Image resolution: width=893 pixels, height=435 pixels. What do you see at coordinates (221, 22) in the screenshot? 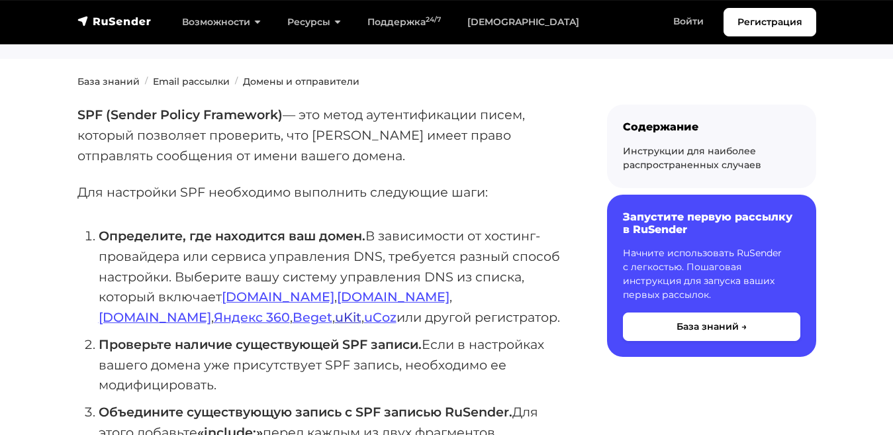
I see `a: Возможности` at bounding box center [221, 22].